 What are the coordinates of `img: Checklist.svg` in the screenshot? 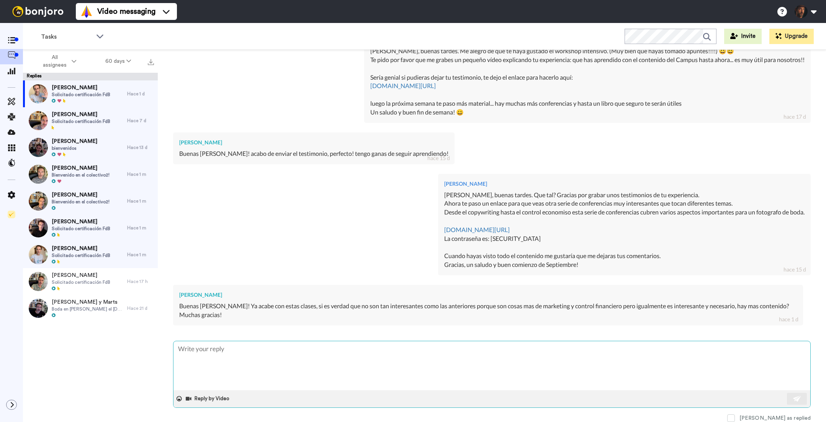 It's located at (11, 214).